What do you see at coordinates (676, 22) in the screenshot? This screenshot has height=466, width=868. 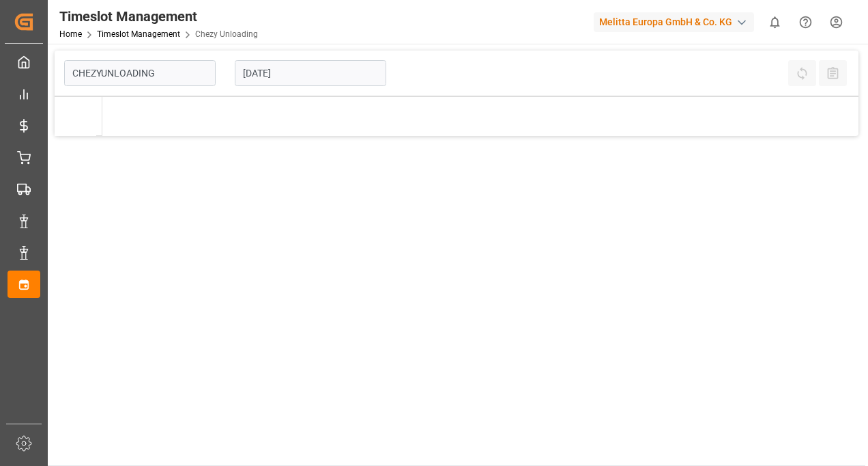 I see `button: Melitta Europa GmbH & Co. KG` at bounding box center [676, 22].